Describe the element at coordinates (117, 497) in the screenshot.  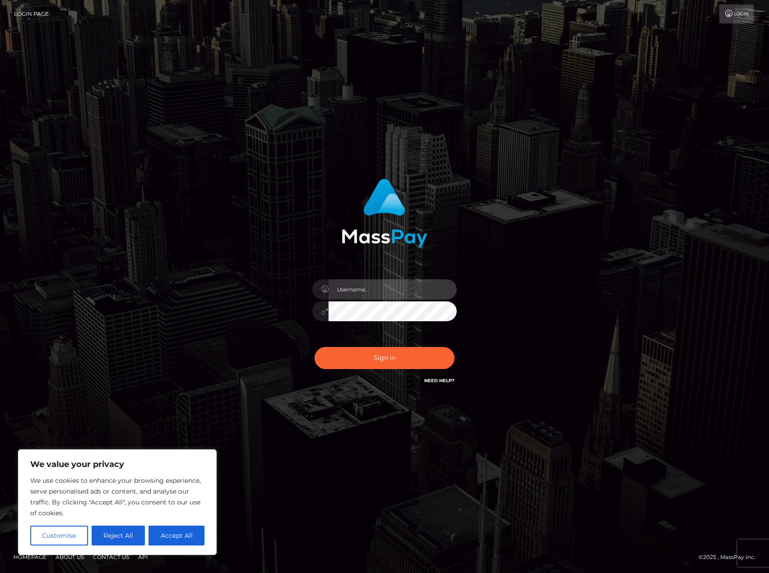
I see `p: We use cookies to enhance your browsing experience, serve personalised ads or content, and analys...` at that location.